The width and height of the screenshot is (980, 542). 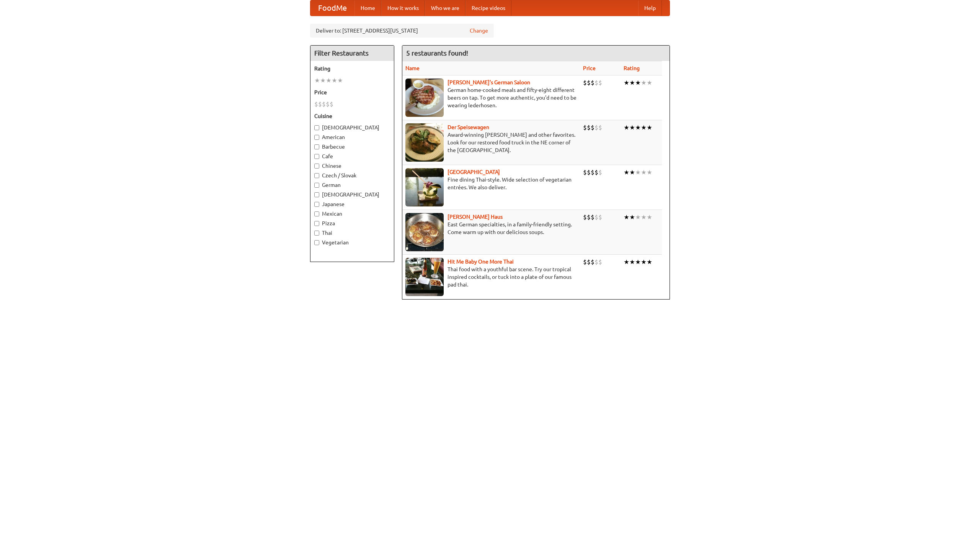 I want to click on a: Change, so click(x=479, y=30).